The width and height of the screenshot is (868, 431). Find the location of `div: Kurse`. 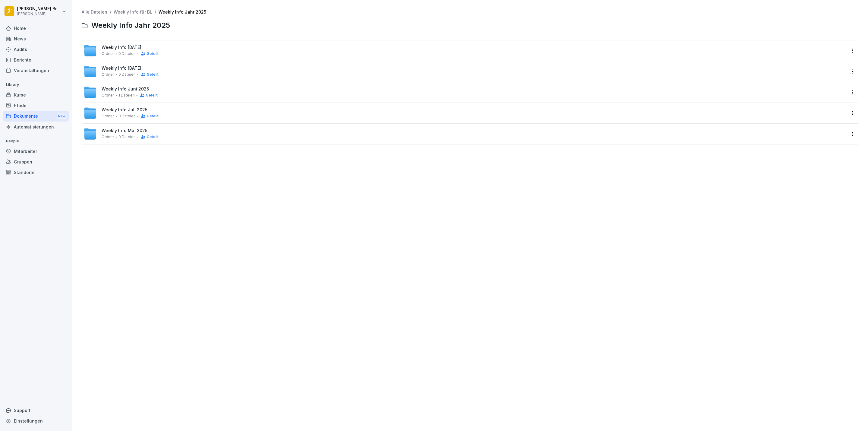

div: Kurse is located at coordinates (36, 95).